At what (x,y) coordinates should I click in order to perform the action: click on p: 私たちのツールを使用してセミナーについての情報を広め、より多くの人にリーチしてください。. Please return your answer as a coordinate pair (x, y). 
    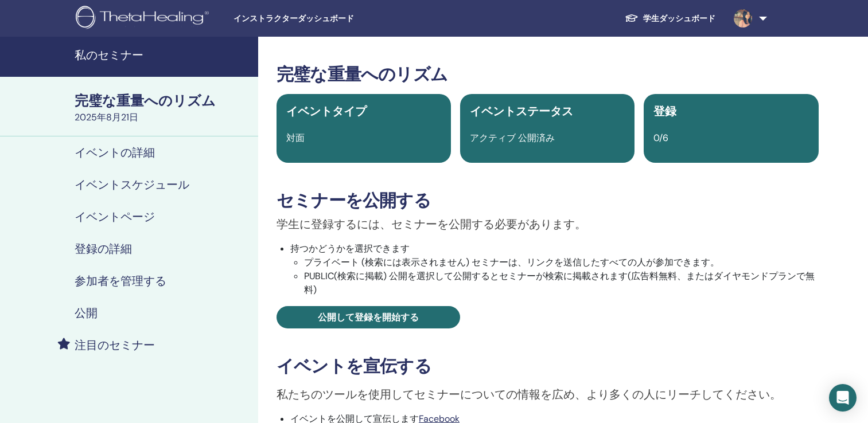
    Looking at the image, I should click on (547, 394).